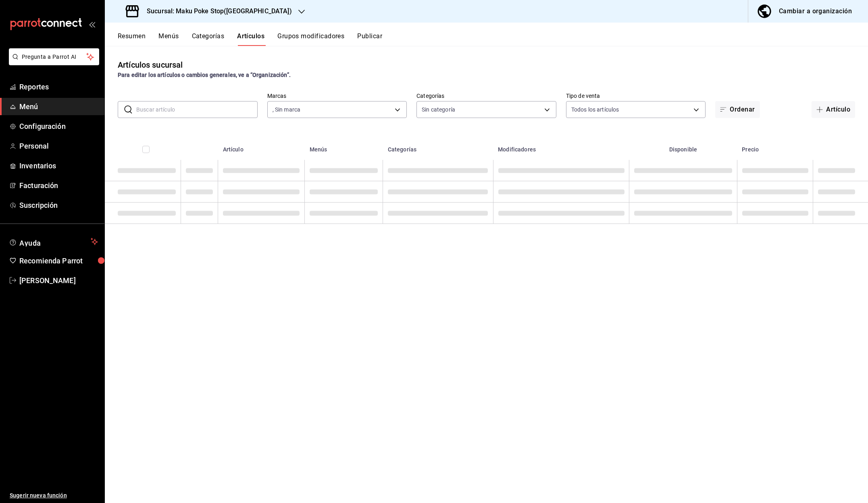 This screenshot has width=868, height=503. I want to click on span: Todos los artículos, so click(595, 110).